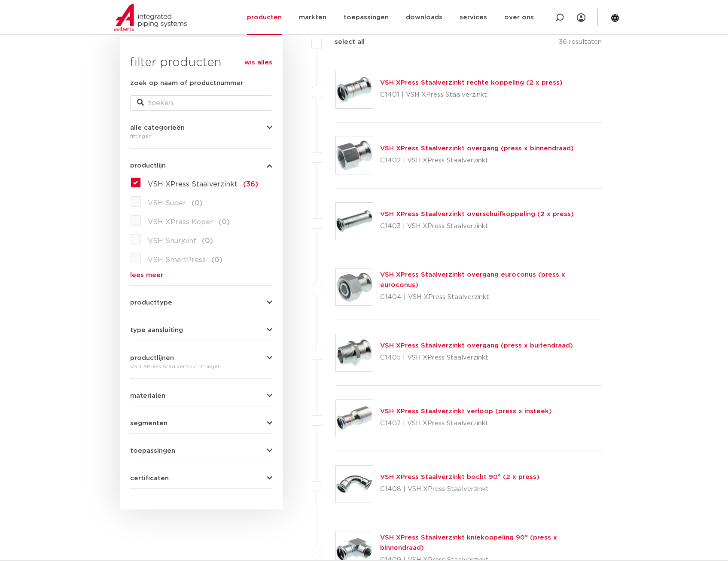 This screenshot has width=728, height=561. I want to click on a: VSH XPress Staalverzinkt kniekoppeling 90° (press x binnendraad), so click(469, 543).